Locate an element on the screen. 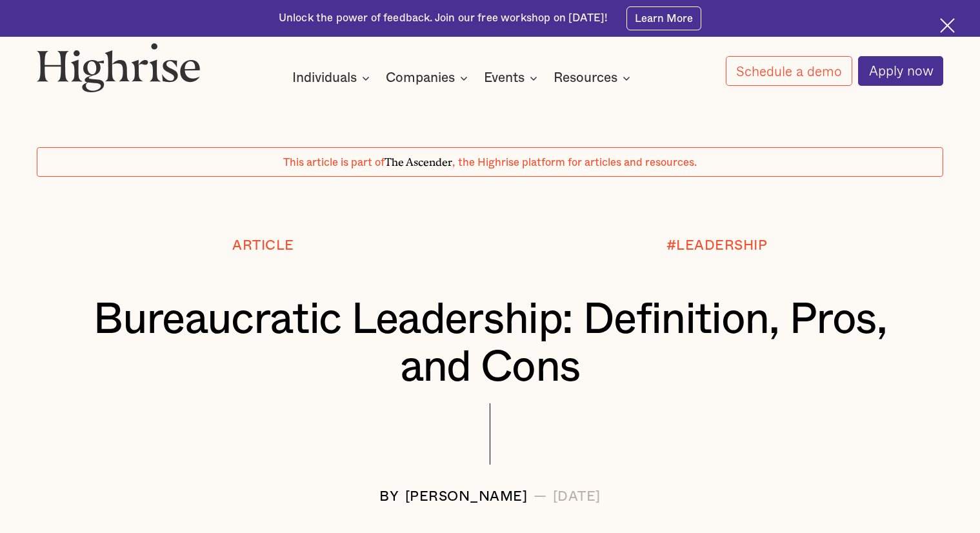  h1: Bureaucratic Leadership: Definition, Pros, and Cons is located at coordinates (490, 344).